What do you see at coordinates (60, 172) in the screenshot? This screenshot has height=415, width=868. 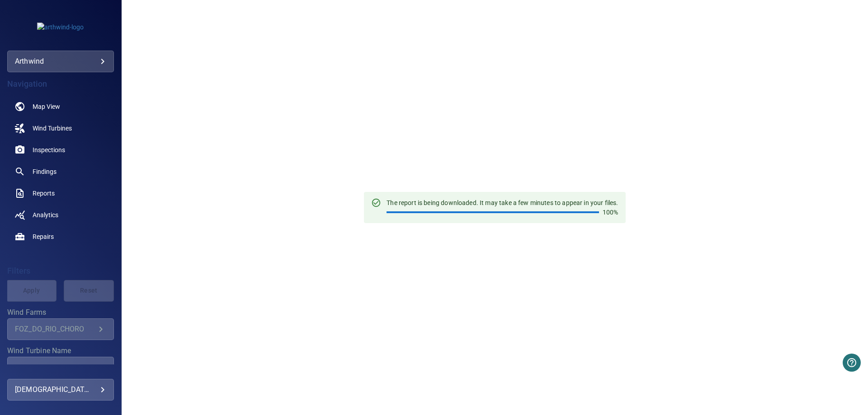 I see `a: findings noActive` at bounding box center [60, 172].